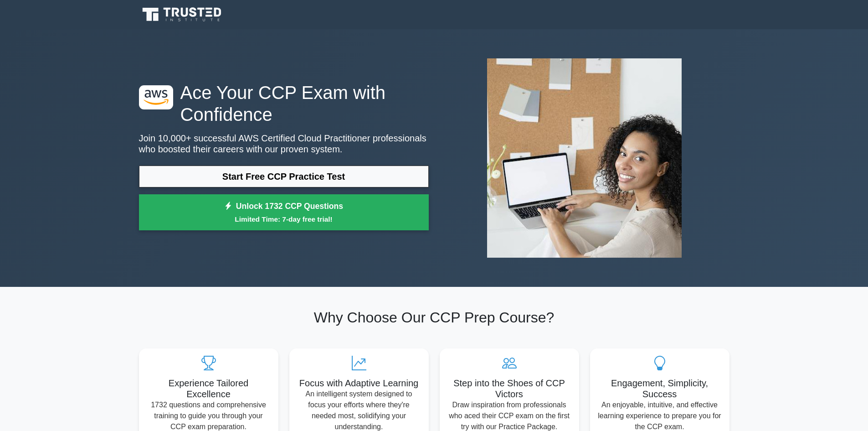  Describe the element at coordinates (284, 143) in the screenshot. I see `p: Join 10,000+ successful AWS Certified Cloud Practitioner professionals who boosted their careers ...` at that location.